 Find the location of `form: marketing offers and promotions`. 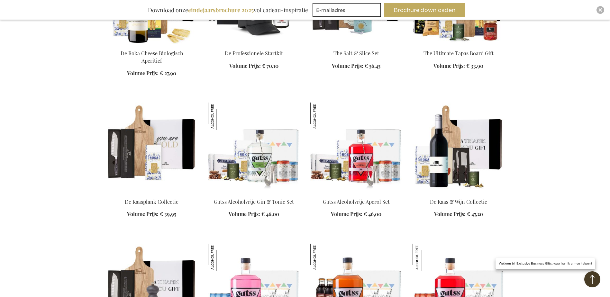

form: marketing offers and promotions is located at coordinates (348, 11).